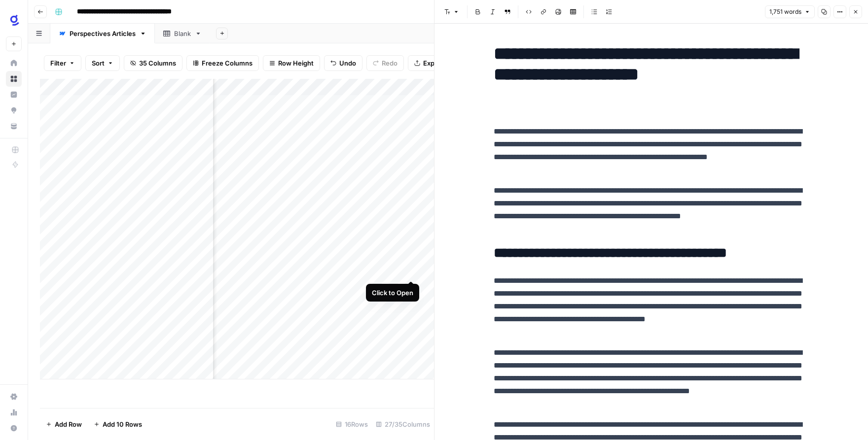 This screenshot has height=440, width=868. I want to click on div: 16 Rows, so click(352, 424).